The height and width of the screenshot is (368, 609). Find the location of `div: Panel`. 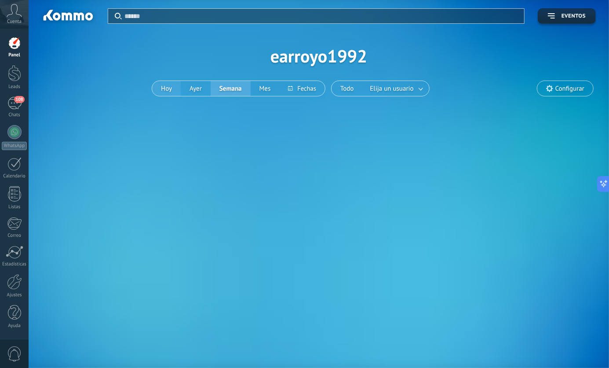

div: Panel is located at coordinates (15, 55).